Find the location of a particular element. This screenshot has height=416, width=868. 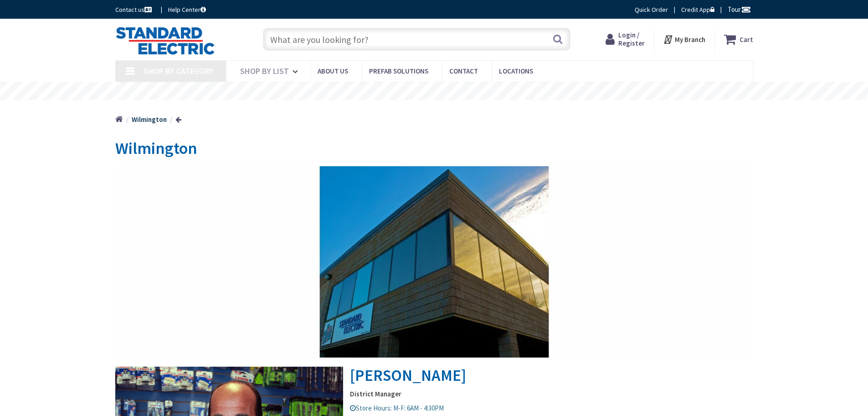

a: Contact us is located at coordinates (135, 10).